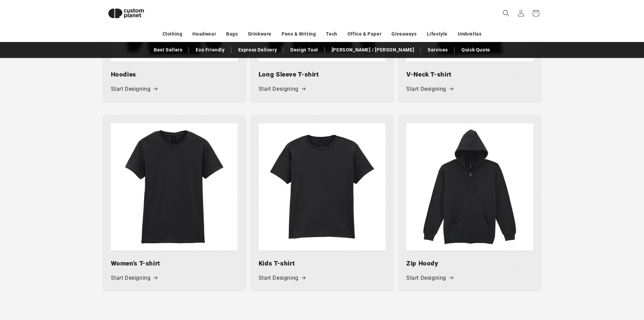 The width and height of the screenshot is (644, 320). What do you see at coordinates (476, 50) in the screenshot?
I see `a: Quick Quote` at bounding box center [476, 50].